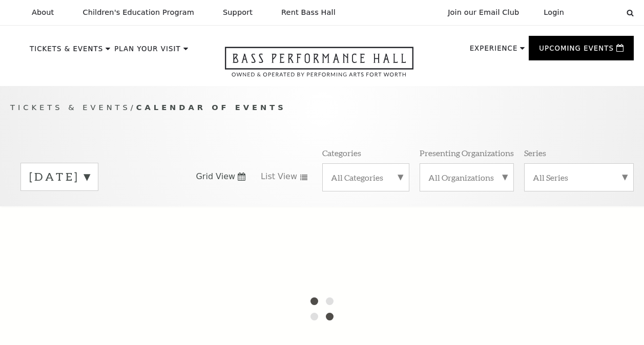  I want to click on p: Series, so click(535, 152).